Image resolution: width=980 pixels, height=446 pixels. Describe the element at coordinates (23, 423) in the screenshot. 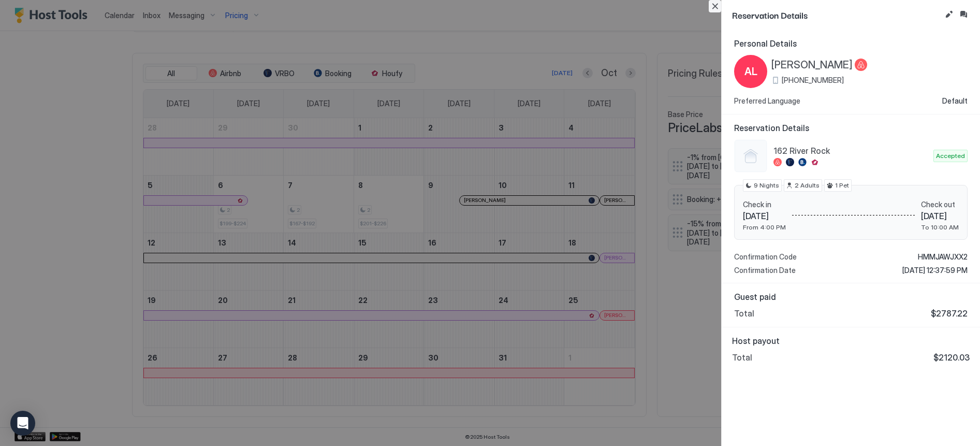

I see `div: Open Intercom Messenger` at that location.